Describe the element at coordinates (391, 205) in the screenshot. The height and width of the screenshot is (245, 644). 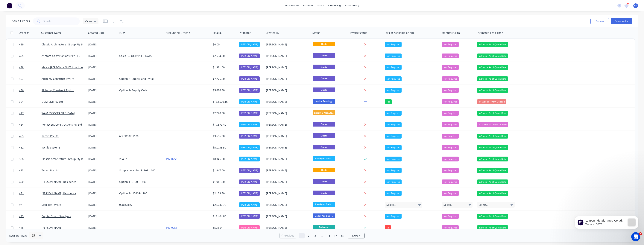
I see `span: Select...` at that location.